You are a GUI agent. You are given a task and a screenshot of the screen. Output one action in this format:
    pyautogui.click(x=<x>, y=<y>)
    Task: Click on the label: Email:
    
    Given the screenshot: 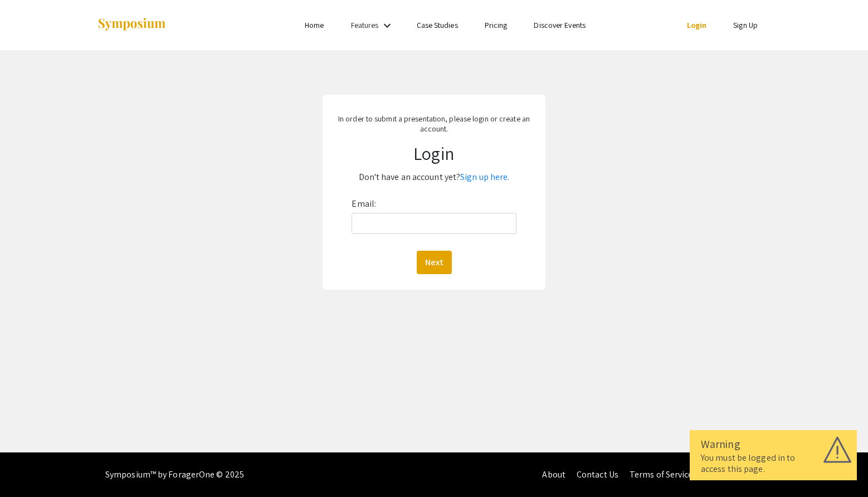 What is the action you would take?
    pyautogui.click(x=364, y=204)
    